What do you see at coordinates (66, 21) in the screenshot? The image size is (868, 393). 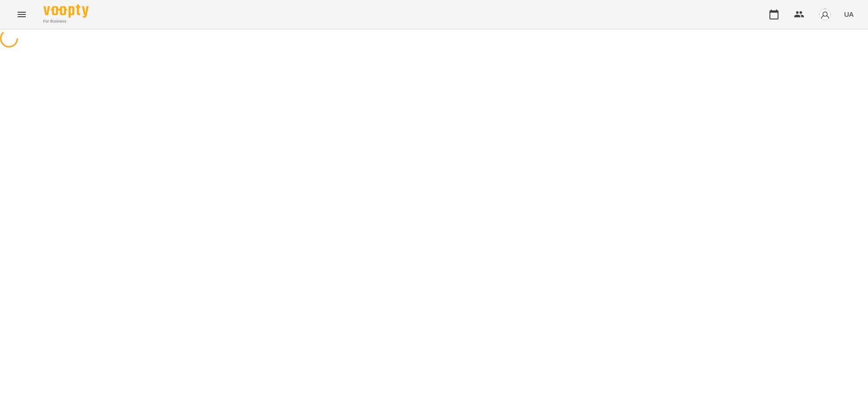 I see `span: For Business` at bounding box center [66, 21].